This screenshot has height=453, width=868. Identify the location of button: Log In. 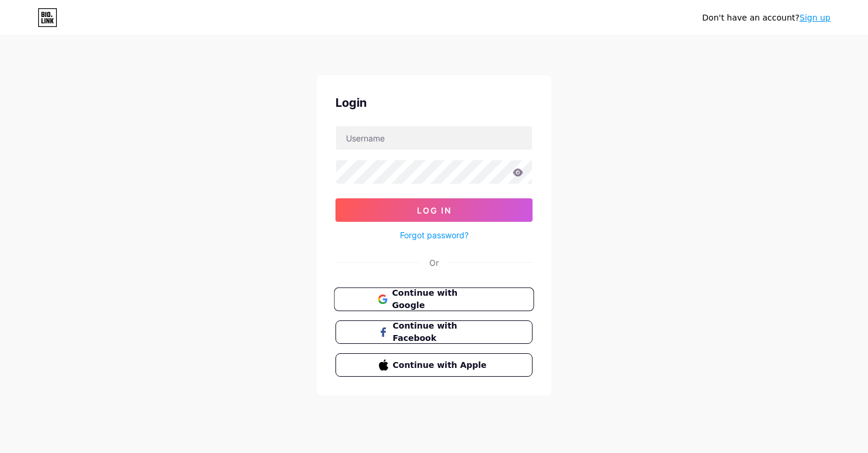
(434, 210).